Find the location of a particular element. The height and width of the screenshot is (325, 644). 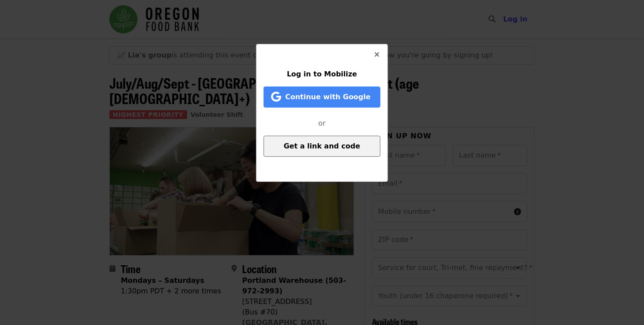

i: google icon is located at coordinates (276, 97).